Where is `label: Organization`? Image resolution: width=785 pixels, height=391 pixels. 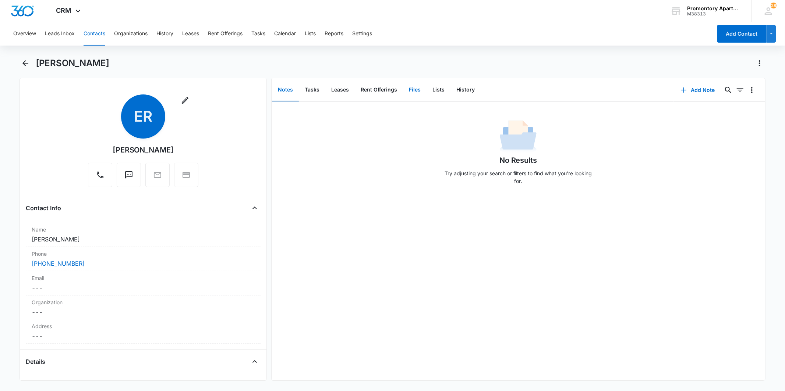 label: Organization is located at coordinates (143, 302).